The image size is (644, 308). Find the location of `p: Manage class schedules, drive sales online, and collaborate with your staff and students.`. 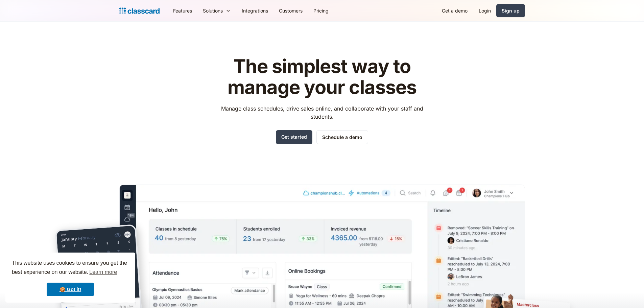

p: Manage class schedules, drive sales online, and collaborate with your staff and students. is located at coordinates (322, 113).